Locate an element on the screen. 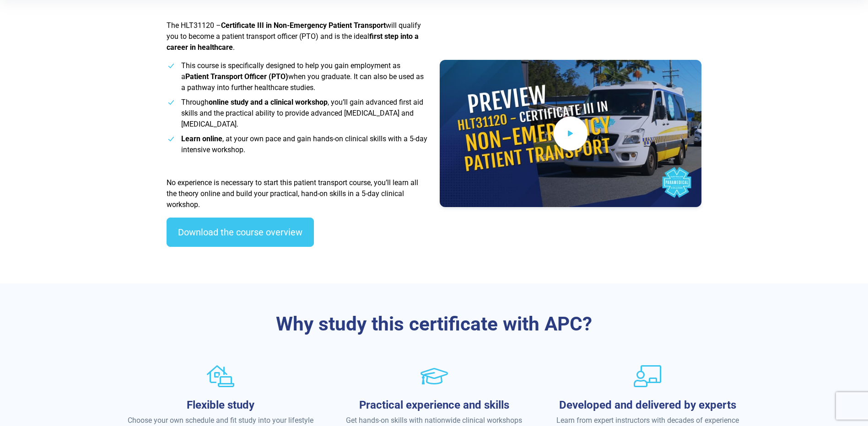 Image resolution: width=868 pixels, height=426 pixels. h3: Practical experience and skills is located at coordinates (434, 405).